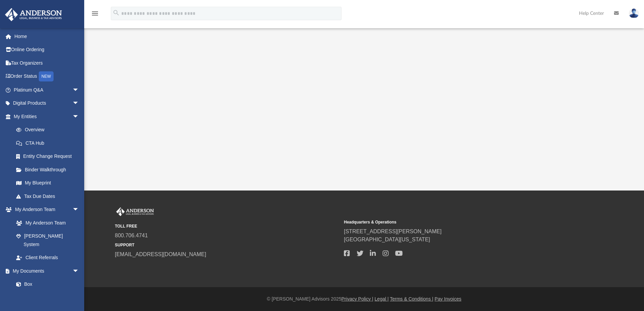 This screenshot has width=644, height=311. What do you see at coordinates (46, 285) in the screenshot?
I see `a: Box` at bounding box center [46, 285].